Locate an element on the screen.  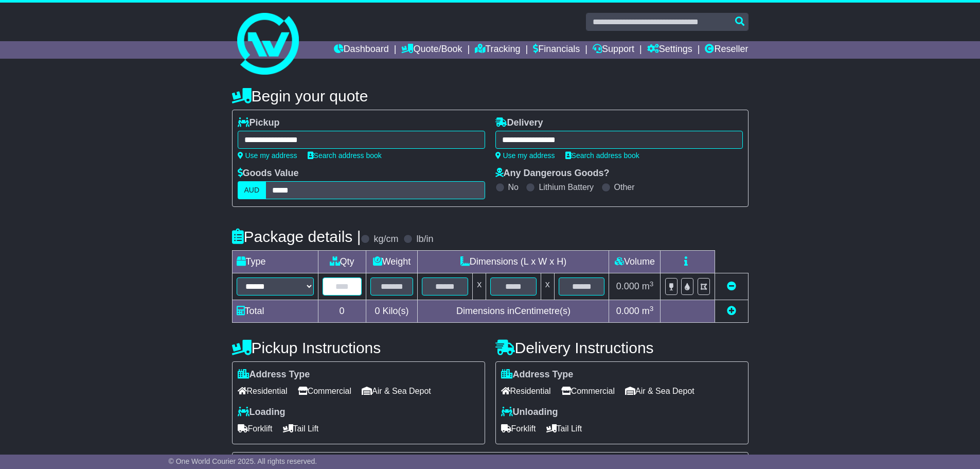
h4: Package details | is located at coordinates (296, 237).